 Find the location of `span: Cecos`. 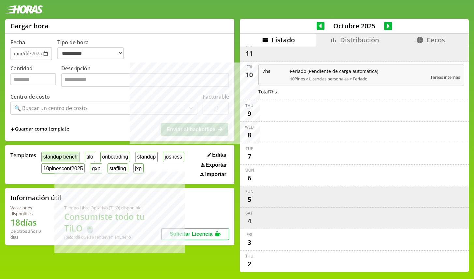

span: Cecos is located at coordinates (435, 40).